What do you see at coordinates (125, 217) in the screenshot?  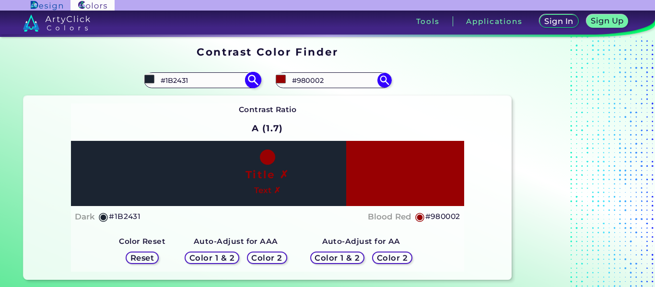 I see `h5: #1B2431` at bounding box center [125, 217].